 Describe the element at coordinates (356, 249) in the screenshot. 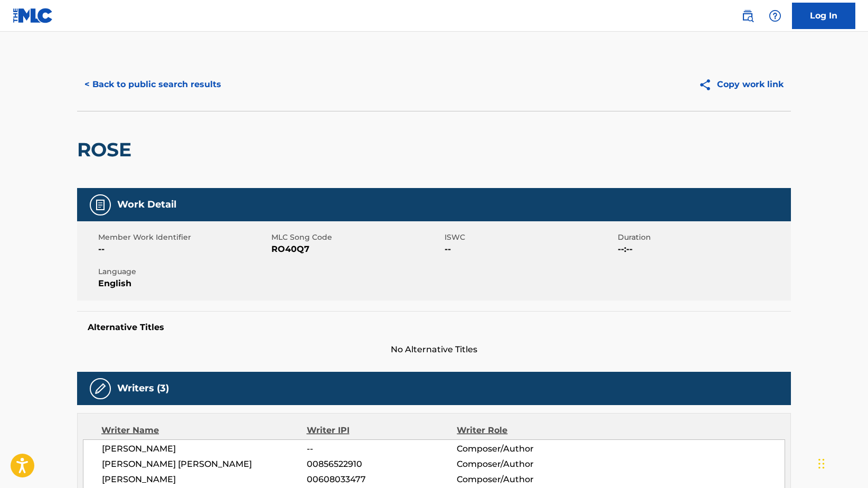

I see `span: RO40Q7` at that location.